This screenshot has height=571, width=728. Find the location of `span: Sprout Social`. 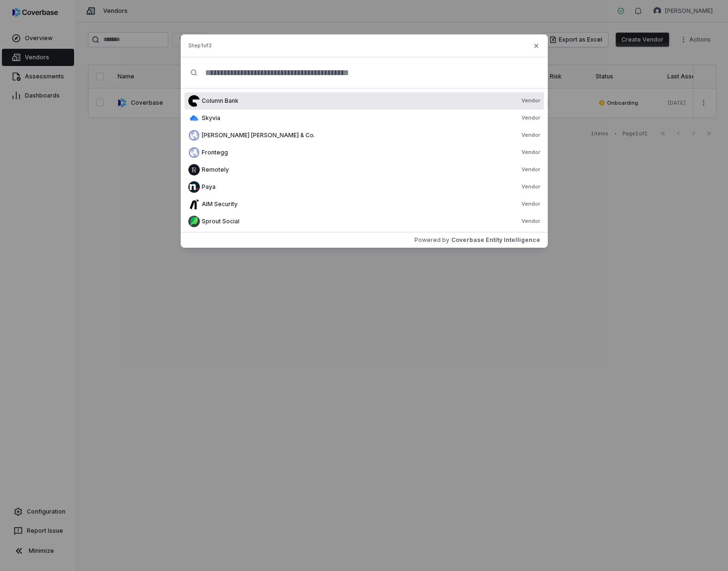

span: Sprout Social is located at coordinates (220, 221).